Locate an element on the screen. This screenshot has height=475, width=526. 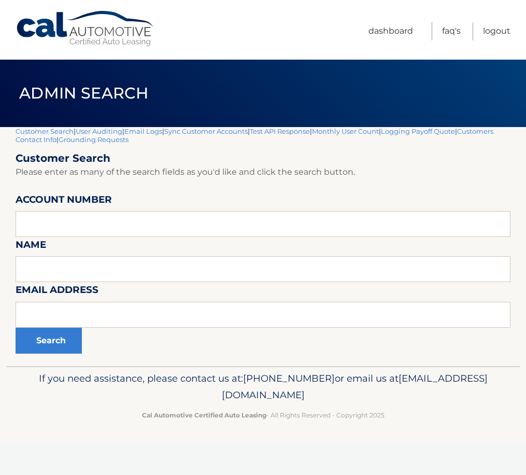
a: Logging Payoff Quote is located at coordinates (418, 131).